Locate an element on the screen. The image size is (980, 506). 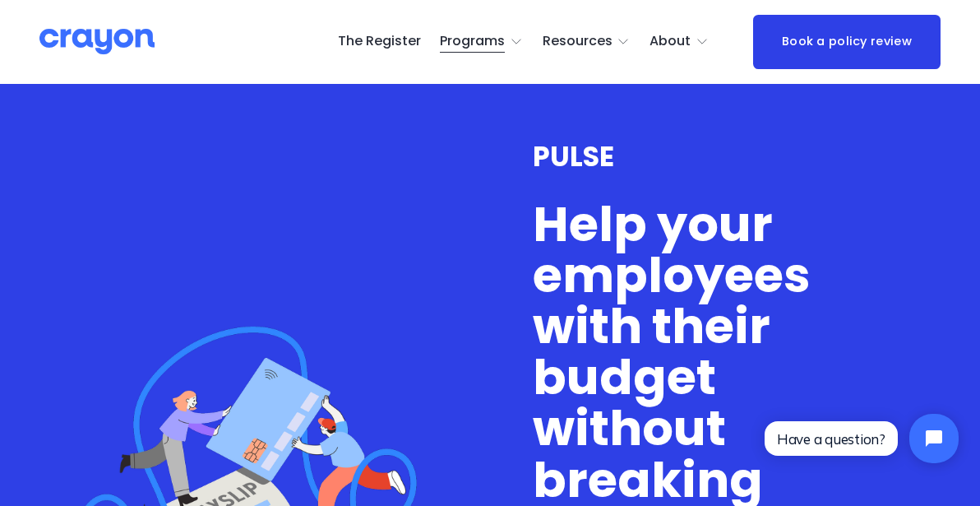
span: About is located at coordinates (670, 41).